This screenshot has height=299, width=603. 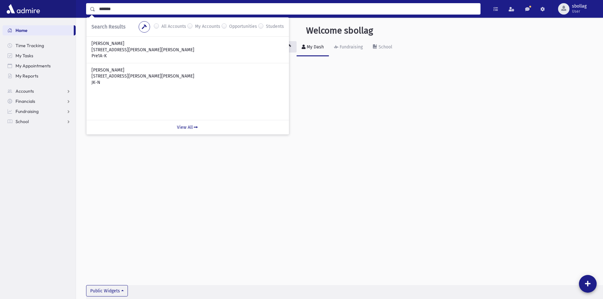 What do you see at coordinates (340, 31) in the screenshot?
I see `h3: Welcome sbollag` at bounding box center [340, 31].